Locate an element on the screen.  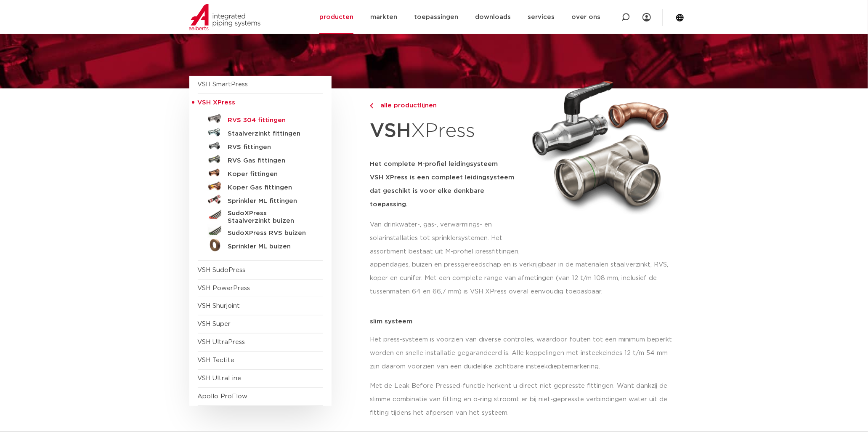
span: VSH Super is located at coordinates (214, 324).